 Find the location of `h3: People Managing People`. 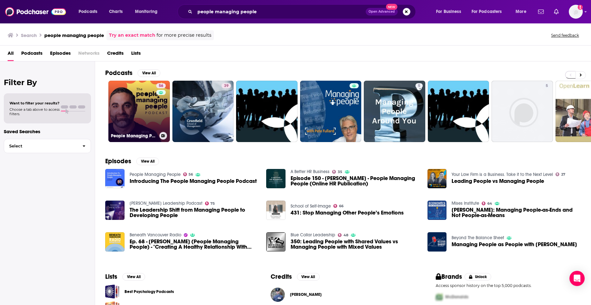

h3: People Managing People is located at coordinates (134, 136).